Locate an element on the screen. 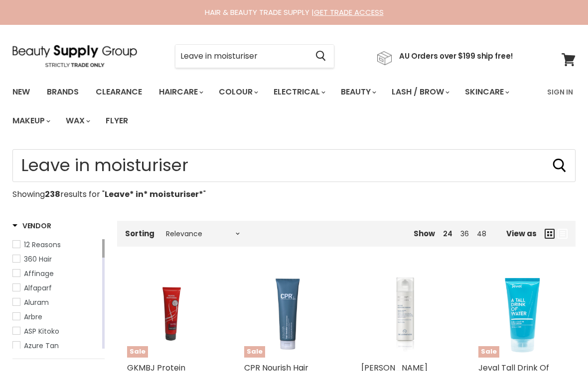 The height and width of the screenshot is (371, 588). span: Affinage is located at coordinates (39, 273).